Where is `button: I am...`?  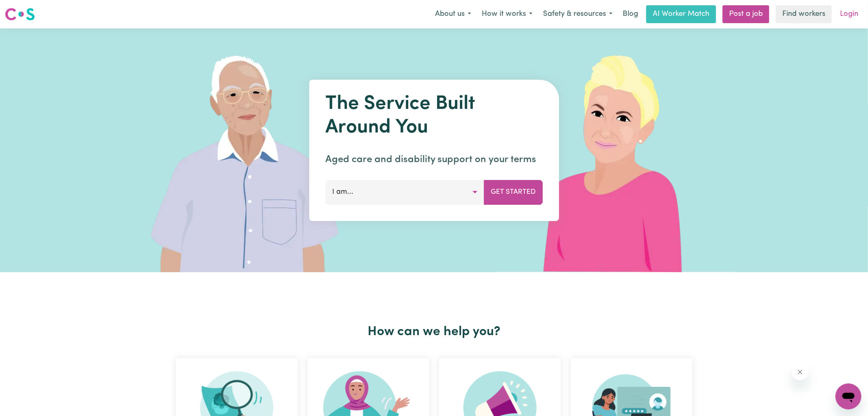
button: I am... is located at coordinates (404, 192).